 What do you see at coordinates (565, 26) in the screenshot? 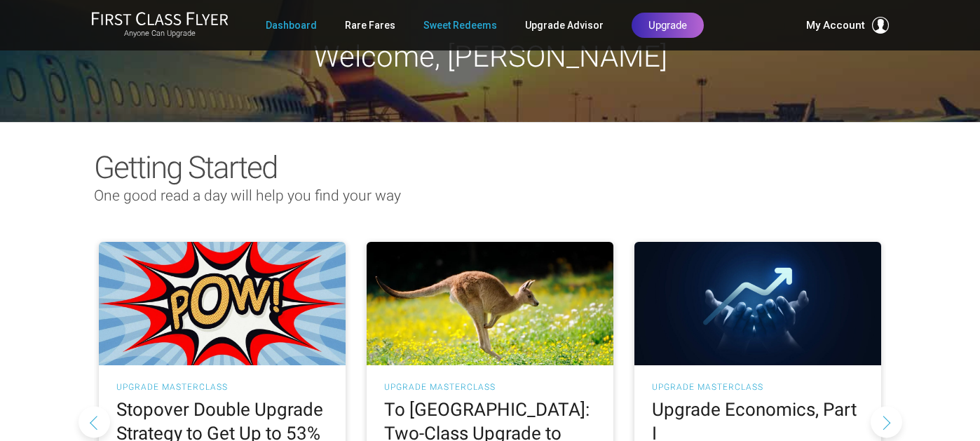
I see `a: Upgrade Advisor` at bounding box center [565, 26].